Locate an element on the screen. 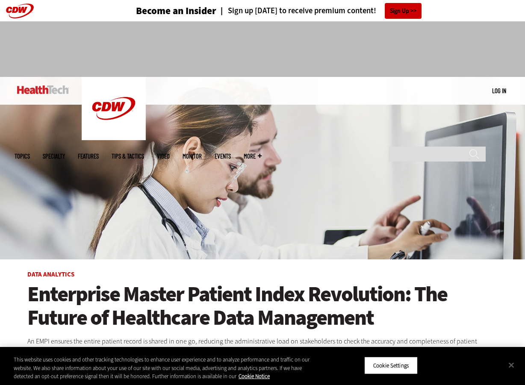 The width and height of the screenshot is (525, 385). a: Log in is located at coordinates (498, 91).